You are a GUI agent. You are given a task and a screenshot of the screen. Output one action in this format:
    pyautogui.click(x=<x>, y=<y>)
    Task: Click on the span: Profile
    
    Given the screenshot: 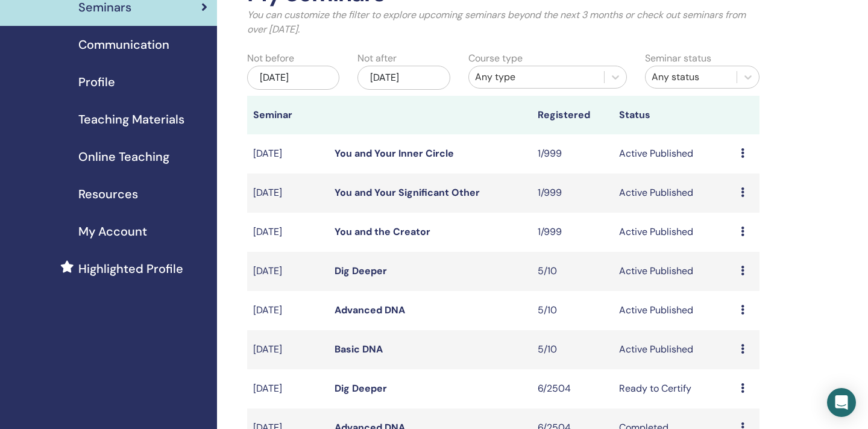 What is the action you would take?
    pyautogui.click(x=96, y=82)
    